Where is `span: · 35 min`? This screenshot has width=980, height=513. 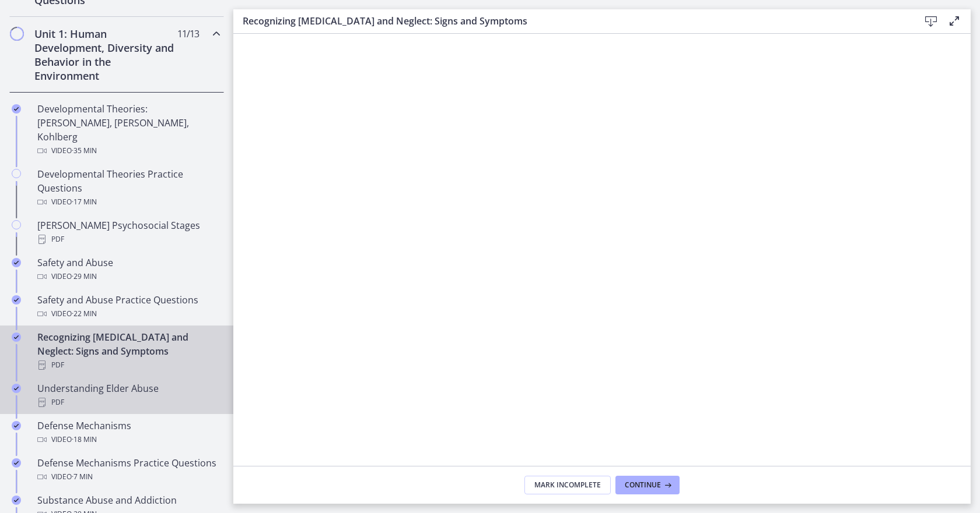 span: · 35 min is located at coordinates (84, 151).